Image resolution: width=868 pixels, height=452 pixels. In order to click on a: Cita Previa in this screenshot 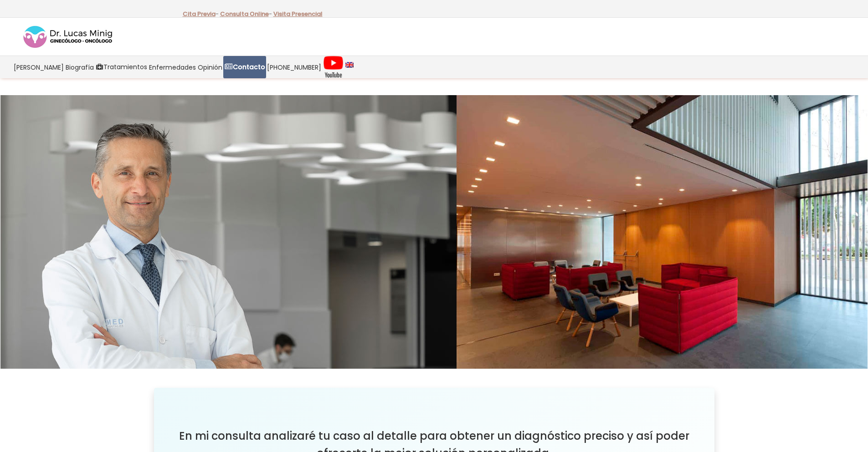, I will do `click(199, 14)`.